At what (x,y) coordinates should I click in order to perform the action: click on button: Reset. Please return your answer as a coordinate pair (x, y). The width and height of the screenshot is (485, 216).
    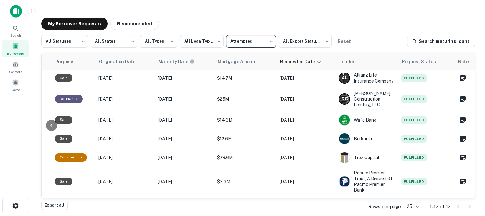
    Looking at the image, I should click on (344, 41).